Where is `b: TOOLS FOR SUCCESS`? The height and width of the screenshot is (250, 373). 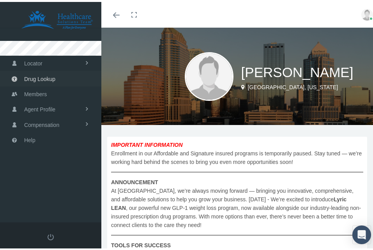
b: TOOLS FOR SUCCESS is located at coordinates (141, 244).